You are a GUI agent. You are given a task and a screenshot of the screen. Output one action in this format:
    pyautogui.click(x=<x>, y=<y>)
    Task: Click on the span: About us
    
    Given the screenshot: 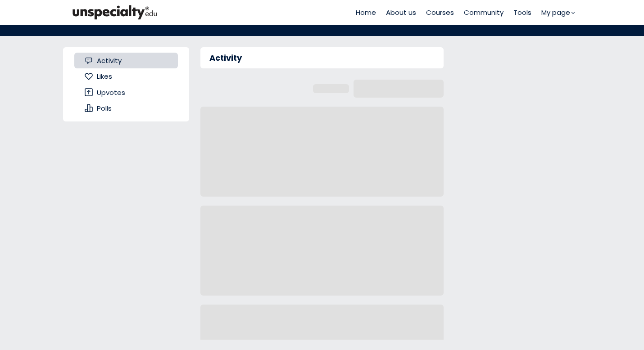 What is the action you would take?
    pyautogui.click(x=401, y=12)
    